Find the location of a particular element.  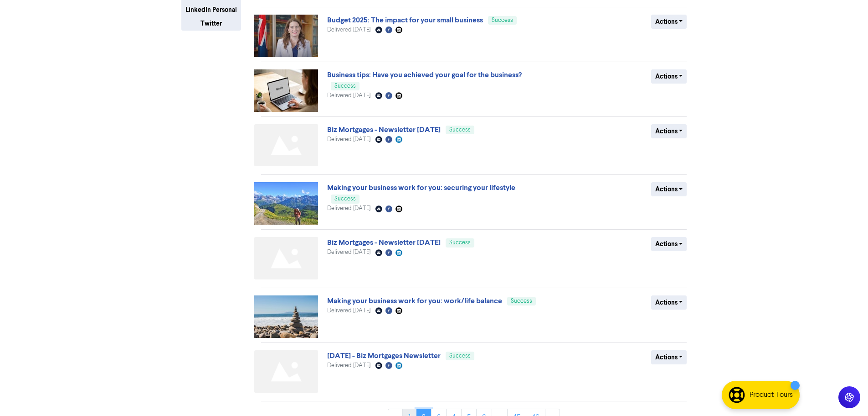

img: image_1741120426415.jpg is located at coordinates (286, 316).